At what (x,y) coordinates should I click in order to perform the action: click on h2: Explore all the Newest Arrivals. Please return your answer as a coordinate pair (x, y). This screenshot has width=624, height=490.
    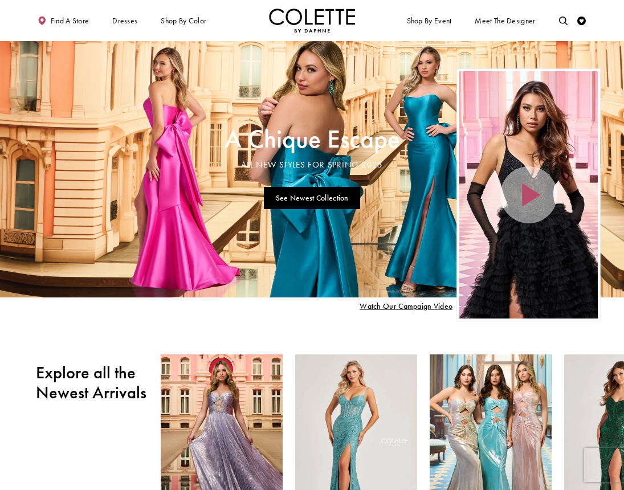
    Looking at the image, I should click on (92, 383).